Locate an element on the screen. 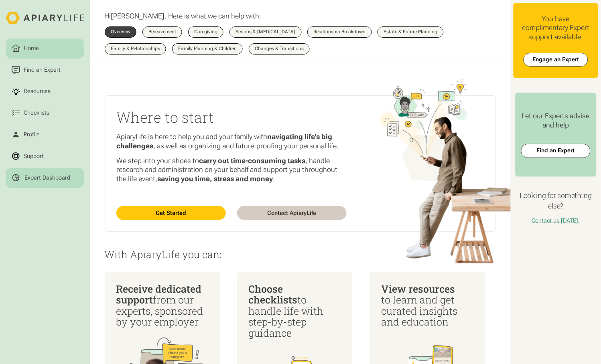 Image resolution: width=601 pixels, height=364 pixels. h4: Looking for something else? is located at coordinates (556, 201).